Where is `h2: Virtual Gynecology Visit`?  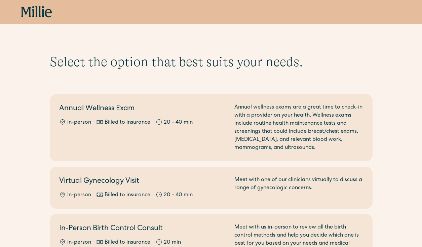 h2: Virtual Gynecology Visit is located at coordinates (143, 182).